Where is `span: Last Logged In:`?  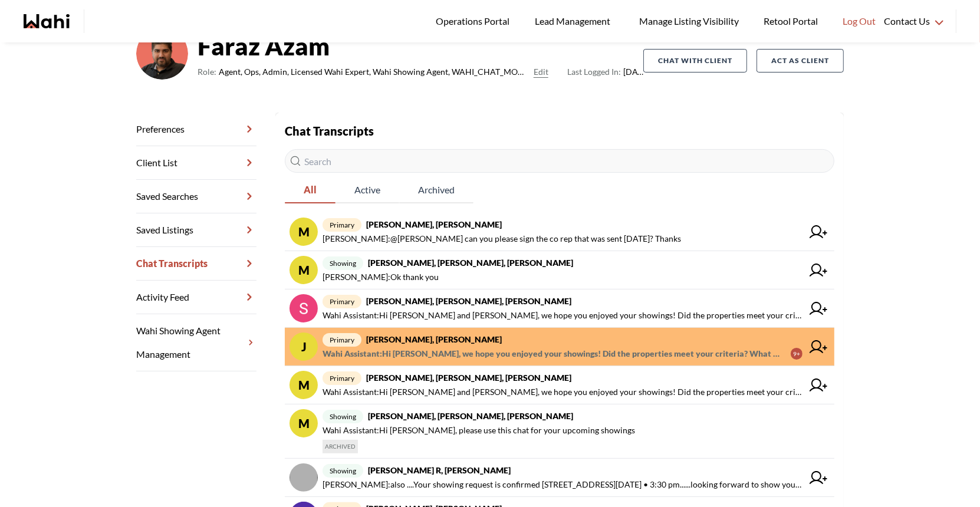 span: Last Logged In: is located at coordinates (594, 71).